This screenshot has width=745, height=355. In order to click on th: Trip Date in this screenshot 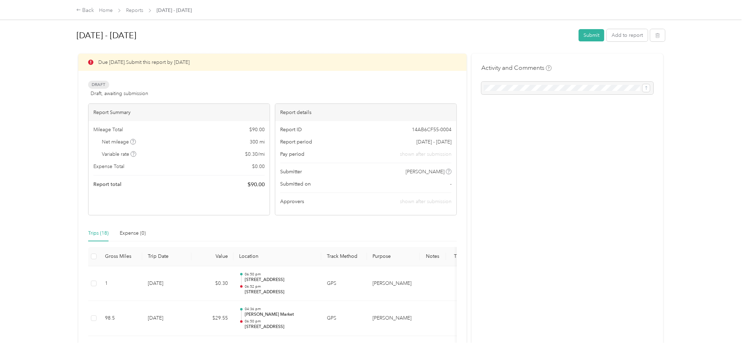, I will do `click(167, 257)`.